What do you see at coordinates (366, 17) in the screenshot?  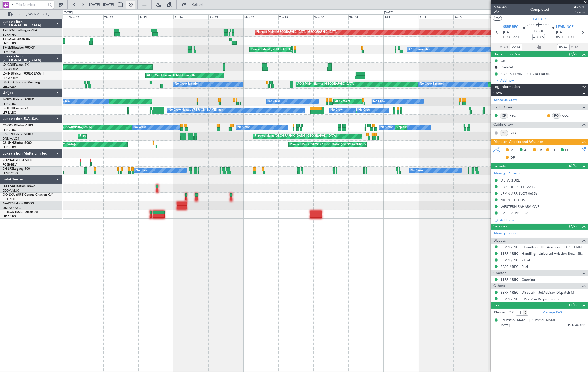 I see `div: Thu 31` at bounding box center [366, 17].